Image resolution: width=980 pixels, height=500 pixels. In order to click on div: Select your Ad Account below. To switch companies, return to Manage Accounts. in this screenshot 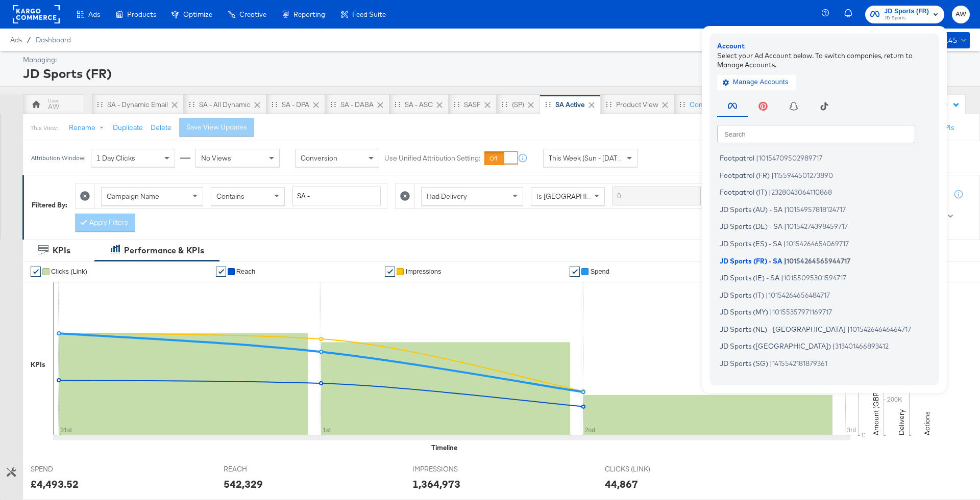, I will do `click(824, 60)`.